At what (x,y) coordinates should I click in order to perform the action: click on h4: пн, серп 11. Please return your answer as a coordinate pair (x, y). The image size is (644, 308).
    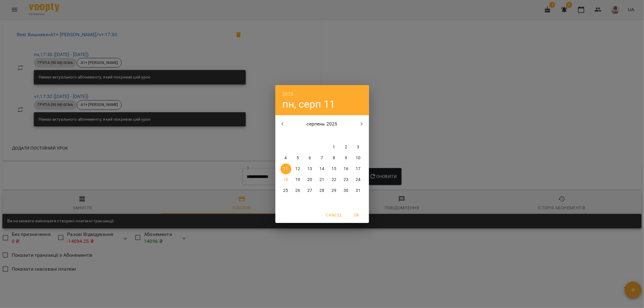
    Looking at the image, I should click on (309, 104).